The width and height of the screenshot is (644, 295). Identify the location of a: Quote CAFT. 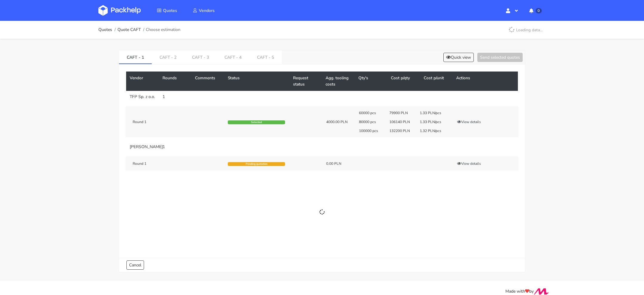
(129, 30).